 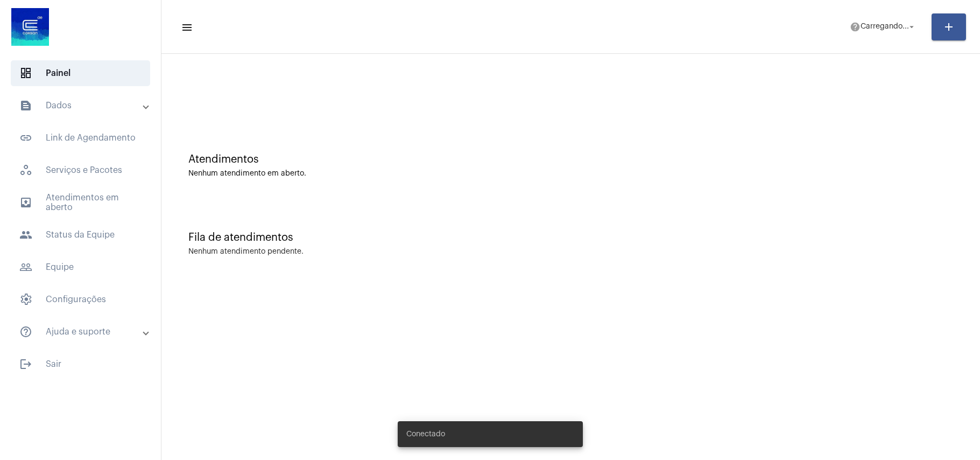 What do you see at coordinates (949, 27) in the screenshot?
I see `mat-icon: add` at bounding box center [949, 27].